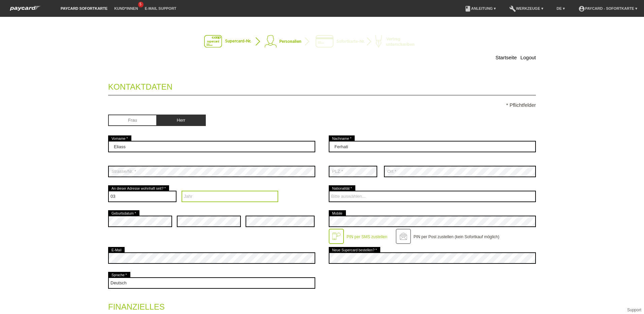 This screenshot has width=644, height=314. I want to click on legend: Kontaktdaten, so click(322, 85).